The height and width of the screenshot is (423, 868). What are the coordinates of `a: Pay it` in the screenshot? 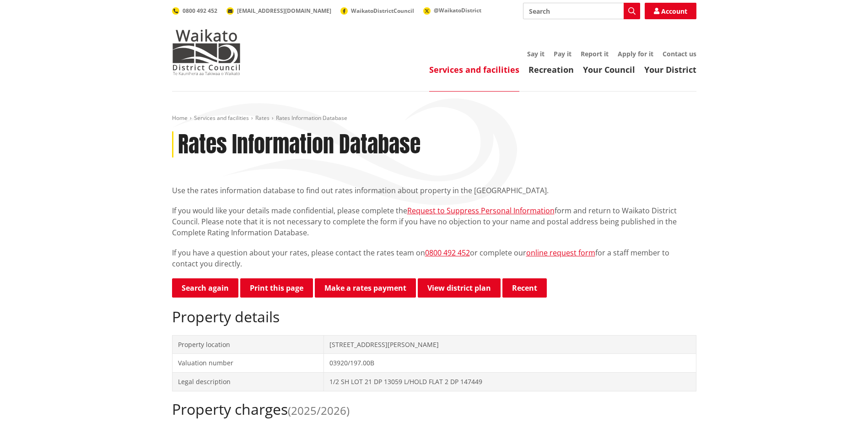 It's located at (562, 54).